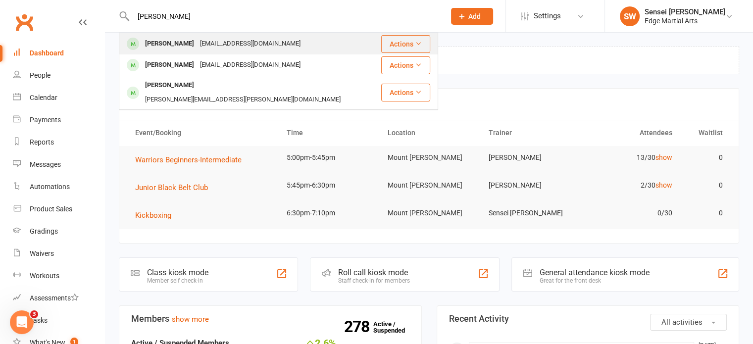  I want to click on div: Product Sales, so click(51, 209).